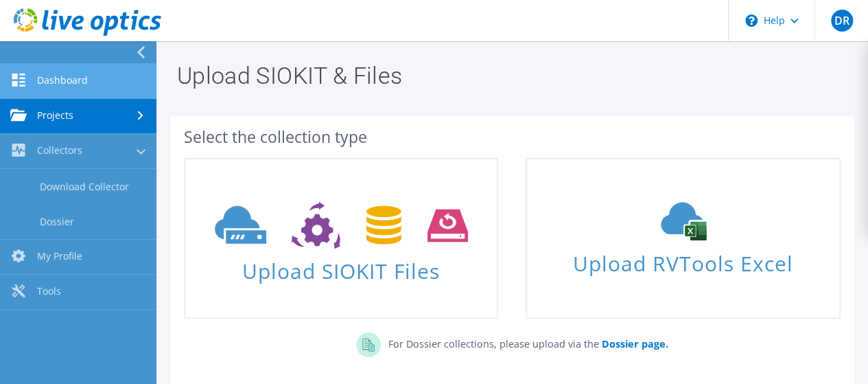 The width and height of the screenshot is (868, 384). Describe the element at coordinates (341, 239) in the screenshot. I see `a: Upload SIOKIT Files` at that location.